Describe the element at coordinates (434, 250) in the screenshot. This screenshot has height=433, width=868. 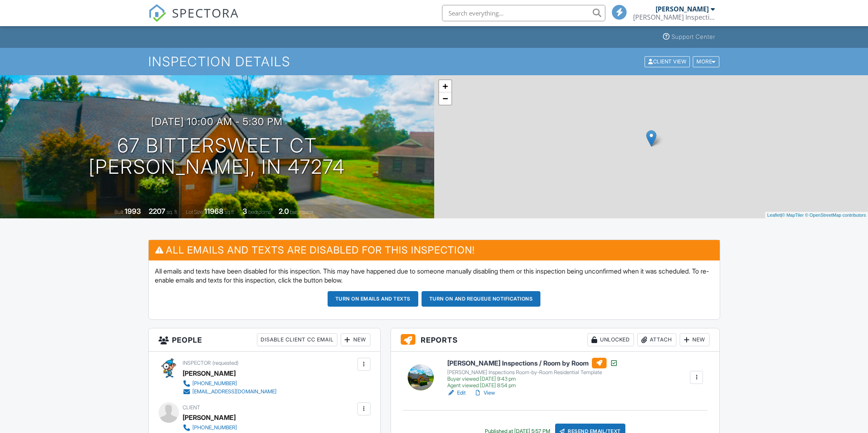
I see `h3: All emails and texts are disabled for this inspection!` at that location.